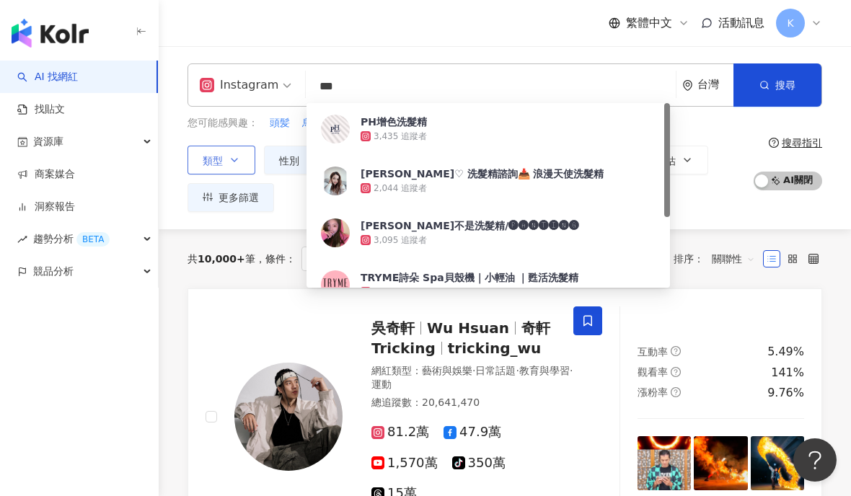 The width and height of the screenshot is (851, 496). I want to click on span: 搜尋, so click(786, 85).